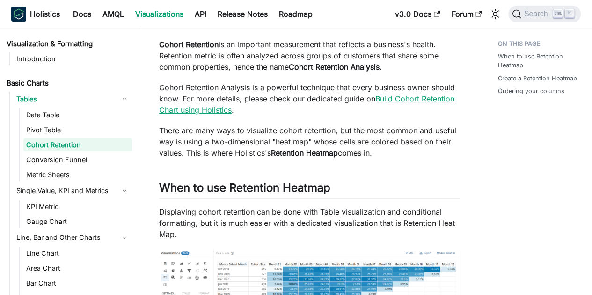  What do you see at coordinates (296, 14) in the screenshot?
I see `a: Roadmap` at bounding box center [296, 14].